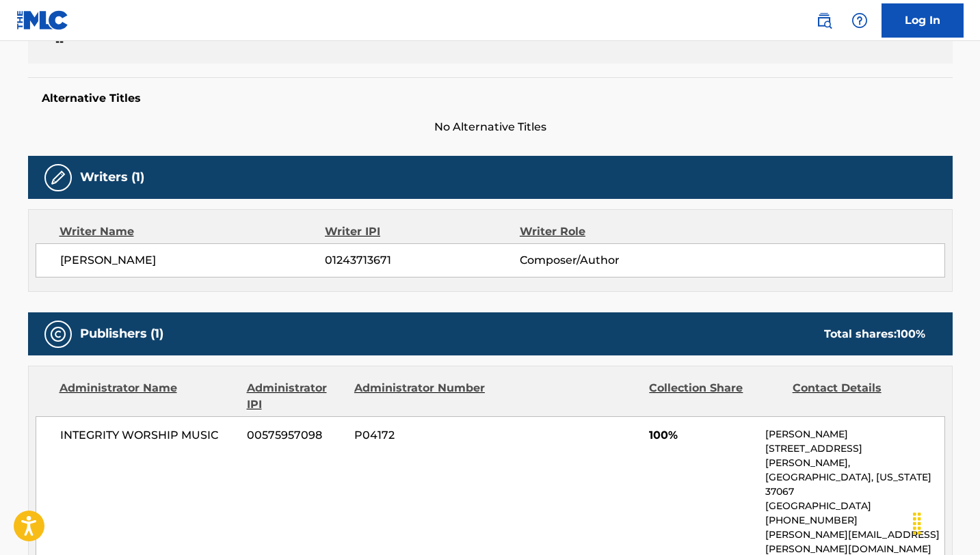 The image size is (980, 555). What do you see at coordinates (421, 435) in the screenshot?
I see `span: P04172` at bounding box center [421, 435].